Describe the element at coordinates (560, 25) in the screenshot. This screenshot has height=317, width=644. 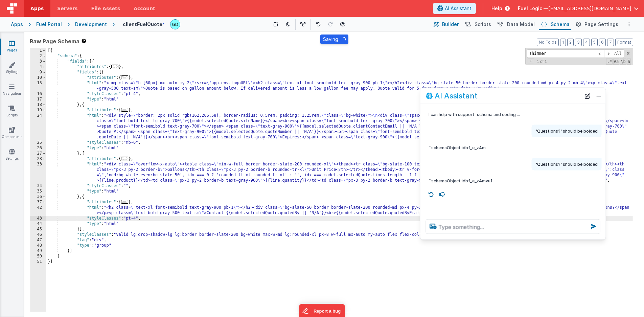
I see `span: Schema` at that location.